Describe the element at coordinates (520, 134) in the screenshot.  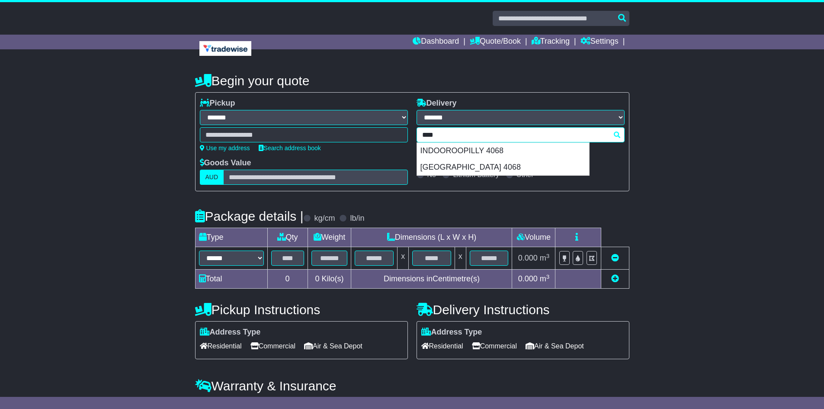
I see `typeahead: Please provide city` at that location.